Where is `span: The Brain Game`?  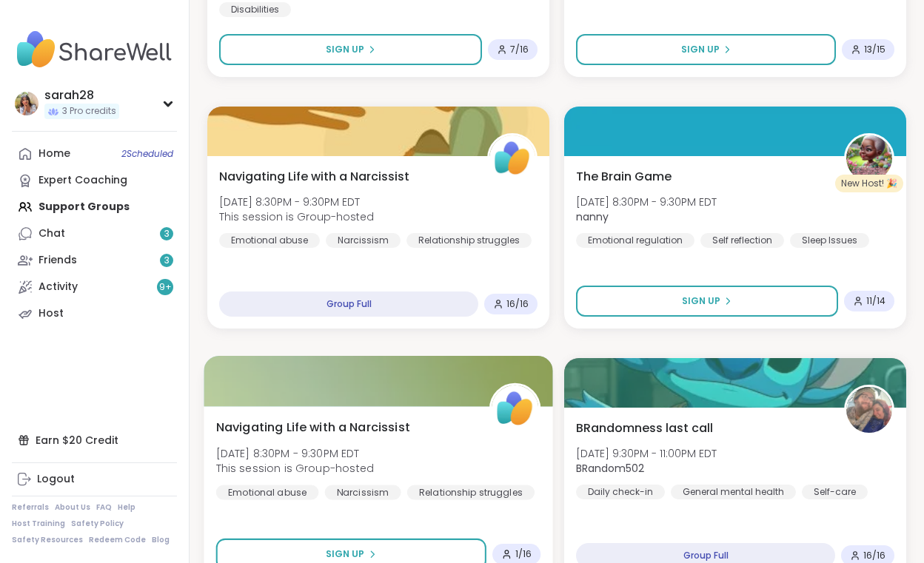
span: The Brain Game is located at coordinates (623, 177).